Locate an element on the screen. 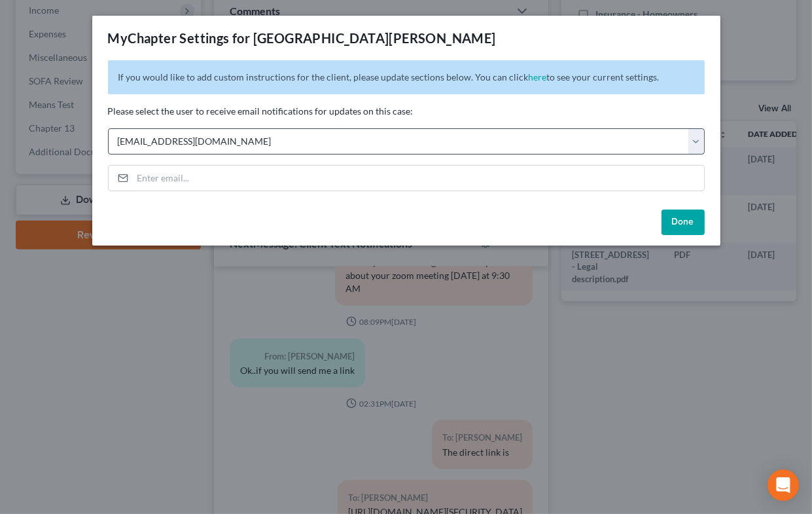 Image resolution: width=812 pixels, height=514 pixels. span: If you would like to add custom instructions for the client, please update sections below. is located at coordinates (296, 77).